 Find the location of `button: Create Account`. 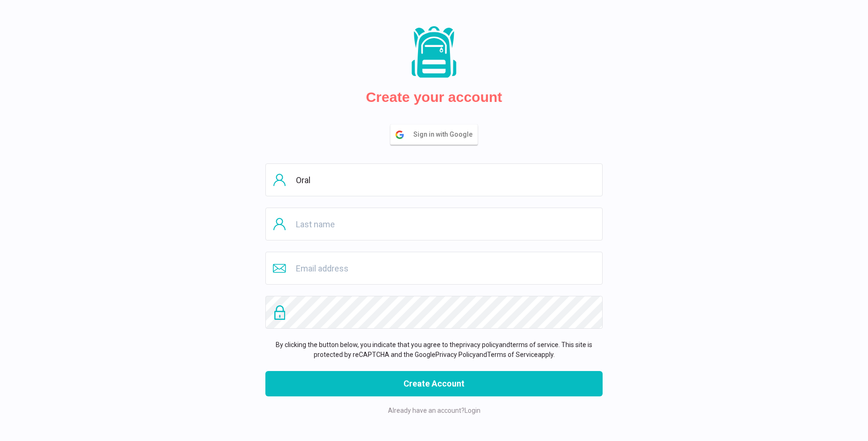

button: Create Account is located at coordinates (434, 384).